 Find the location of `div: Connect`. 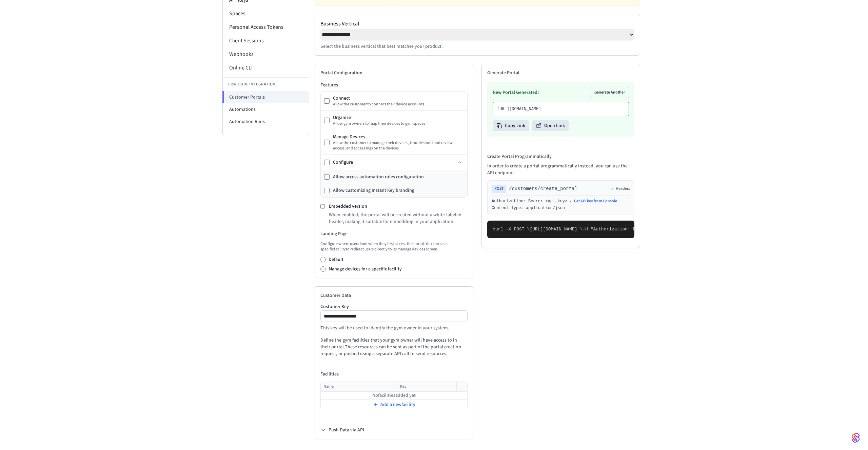

div: Connect is located at coordinates (399, 99).